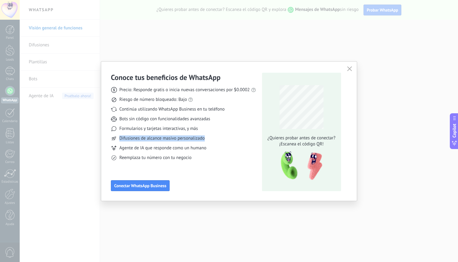 The image size is (458, 262). What do you see at coordinates (454, 131) in the screenshot?
I see `span: Copilot` at bounding box center [454, 131].